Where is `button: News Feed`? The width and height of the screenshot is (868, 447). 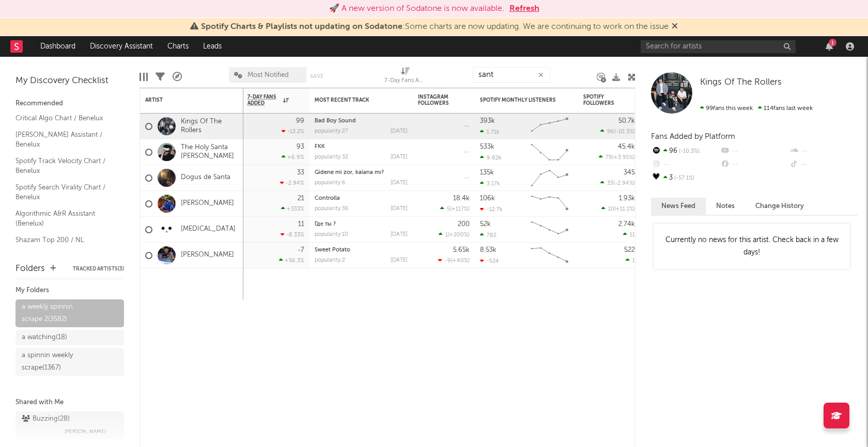 button: News Feed is located at coordinates (678, 206).